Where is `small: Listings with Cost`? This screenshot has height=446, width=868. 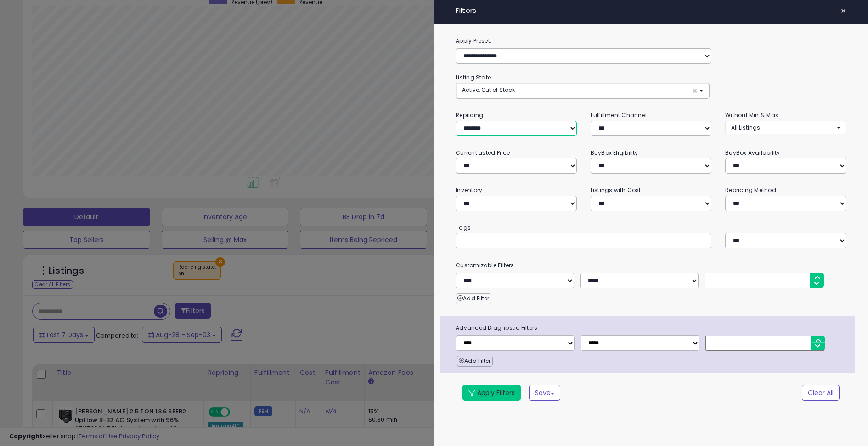
small: Listings with Cost is located at coordinates (616, 189).